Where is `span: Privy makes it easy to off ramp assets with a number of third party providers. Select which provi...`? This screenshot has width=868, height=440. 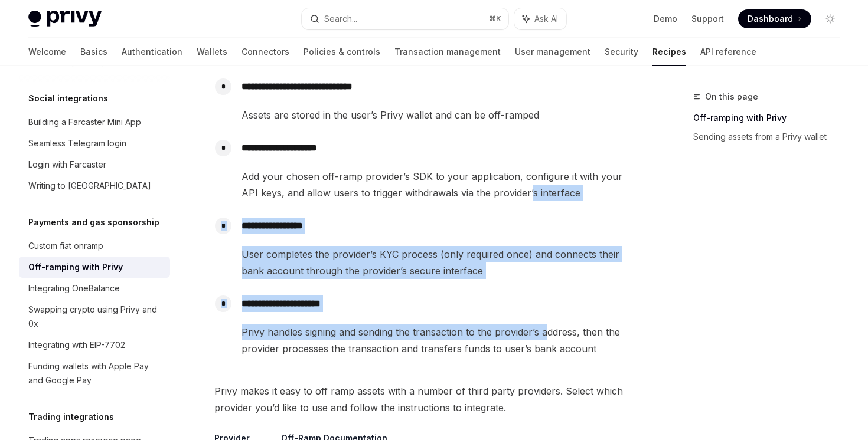 span: Privy makes it easy to off ramp assets with a number of third party providers. Select which provi... is located at coordinates (426, 400).